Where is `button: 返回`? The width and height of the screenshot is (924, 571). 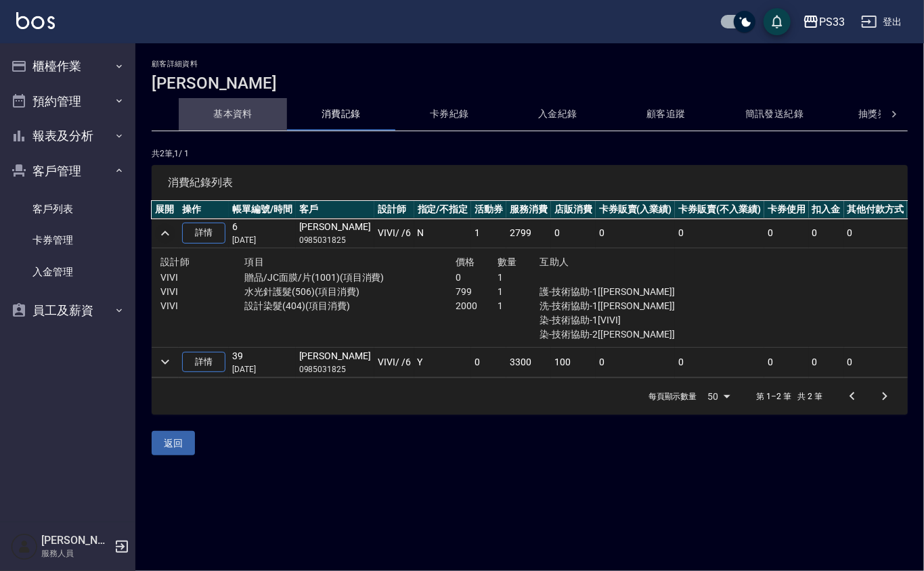 button: 返回 is located at coordinates (173, 443).